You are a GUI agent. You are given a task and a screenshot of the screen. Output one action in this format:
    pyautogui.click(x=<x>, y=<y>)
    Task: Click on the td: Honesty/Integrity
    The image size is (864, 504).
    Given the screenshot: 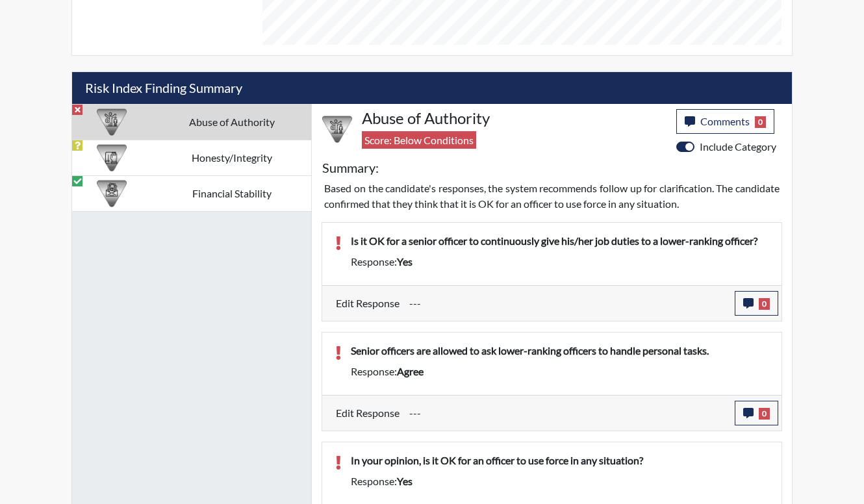 What is the action you would take?
    pyautogui.click(x=232, y=157)
    